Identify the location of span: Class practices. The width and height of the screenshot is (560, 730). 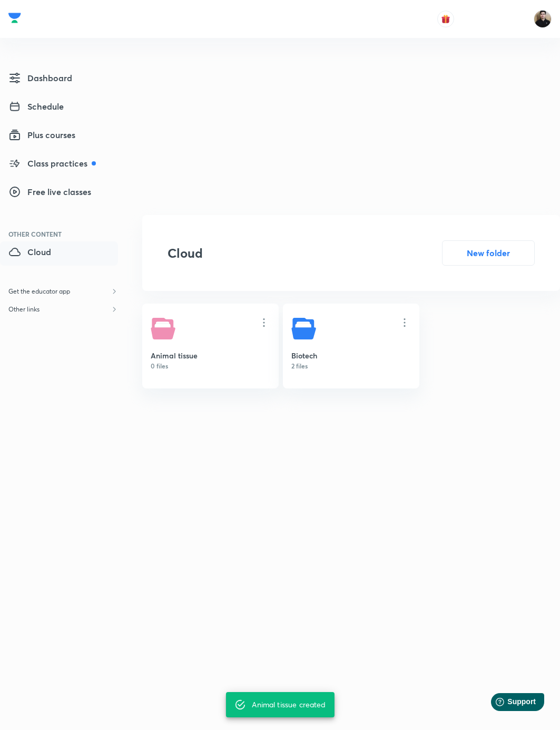
(52, 163).